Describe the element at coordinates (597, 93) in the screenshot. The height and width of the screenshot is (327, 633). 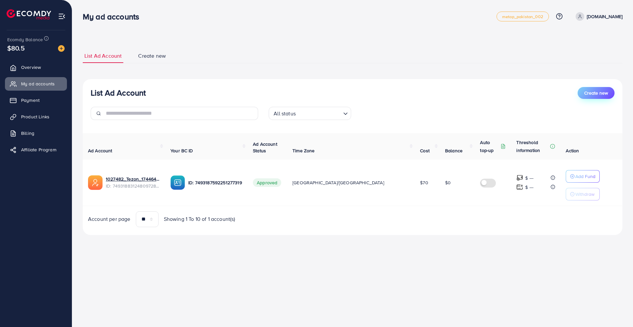
I see `button: Create new` at that location.